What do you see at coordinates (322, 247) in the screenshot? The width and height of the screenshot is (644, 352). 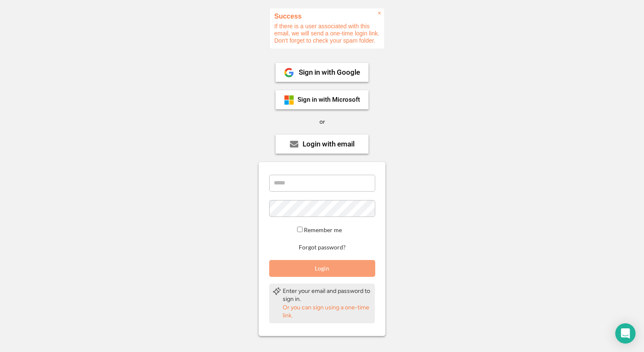 I see `button: Forgot password?` at bounding box center [322, 247].